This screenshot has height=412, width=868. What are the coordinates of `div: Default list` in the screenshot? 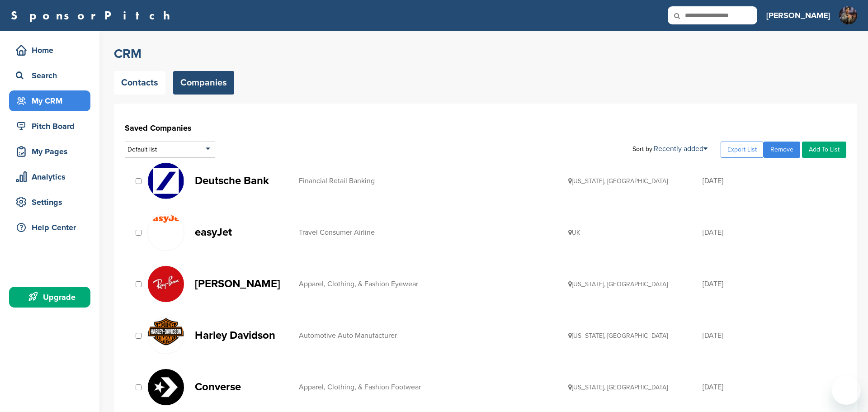 It's located at (170, 150).